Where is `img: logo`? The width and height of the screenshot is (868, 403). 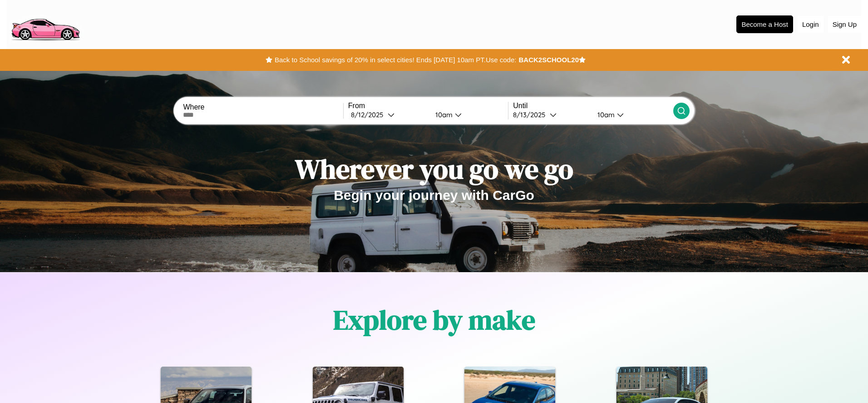
img: logo is located at coordinates (45, 23).